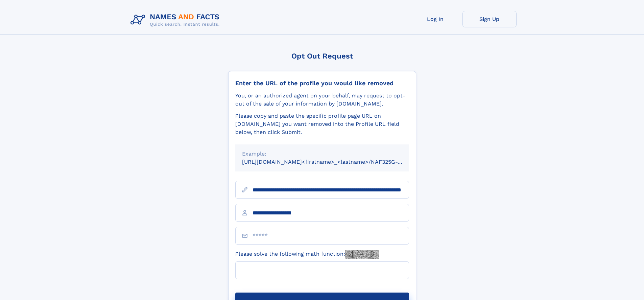 The width and height of the screenshot is (644, 300). What do you see at coordinates (435, 19) in the screenshot?
I see `a: Log In` at bounding box center [435, 19].